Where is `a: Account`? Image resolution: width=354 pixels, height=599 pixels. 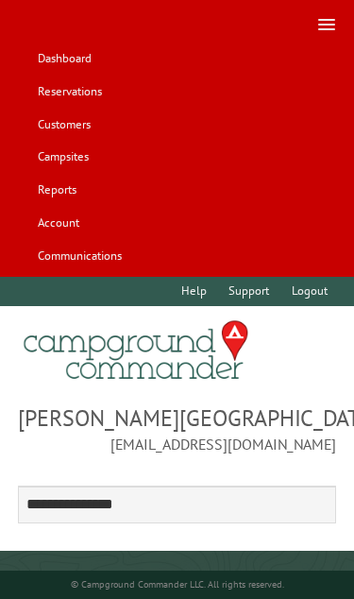 a: Account is located at coordinates (58, 222).